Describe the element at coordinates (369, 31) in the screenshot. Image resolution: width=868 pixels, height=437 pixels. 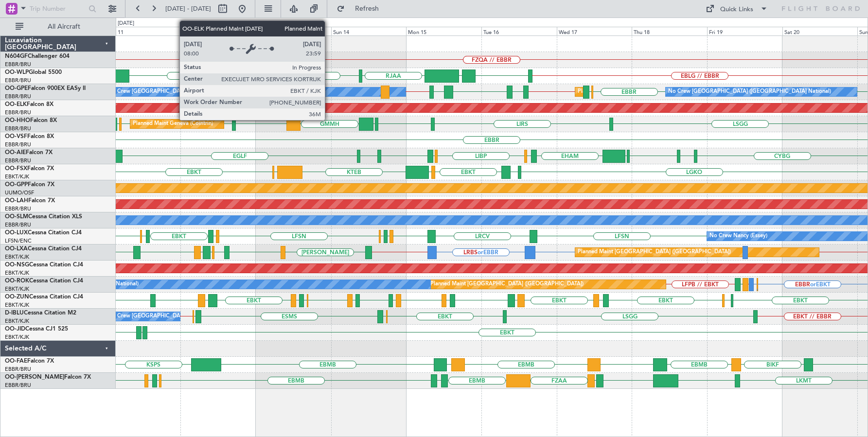
I see `div: Sun 14` at that location.